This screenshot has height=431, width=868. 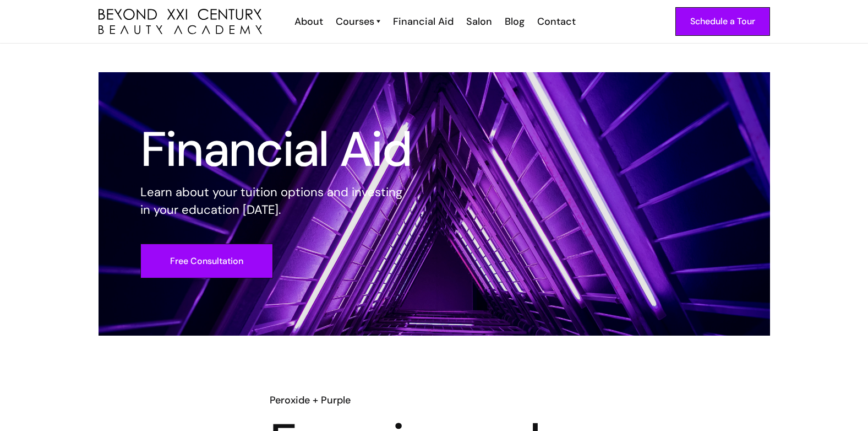 What do you see at coordinates (478, 21) in the screenshot?
I see `a: Salon` at bounding box center [478, 21].